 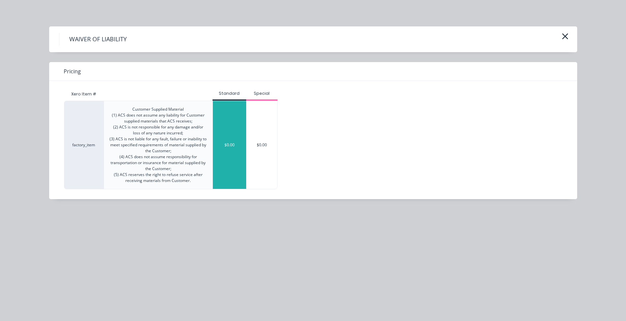 I want to click on h4: WAIVER OF LIABILITY, so click(x=98, y=39).